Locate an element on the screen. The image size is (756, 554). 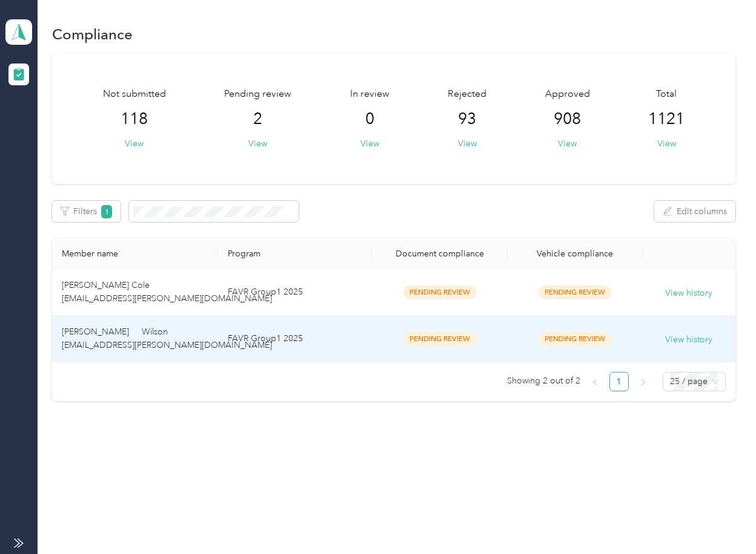
span: In review is located at coordinates (369, 95).